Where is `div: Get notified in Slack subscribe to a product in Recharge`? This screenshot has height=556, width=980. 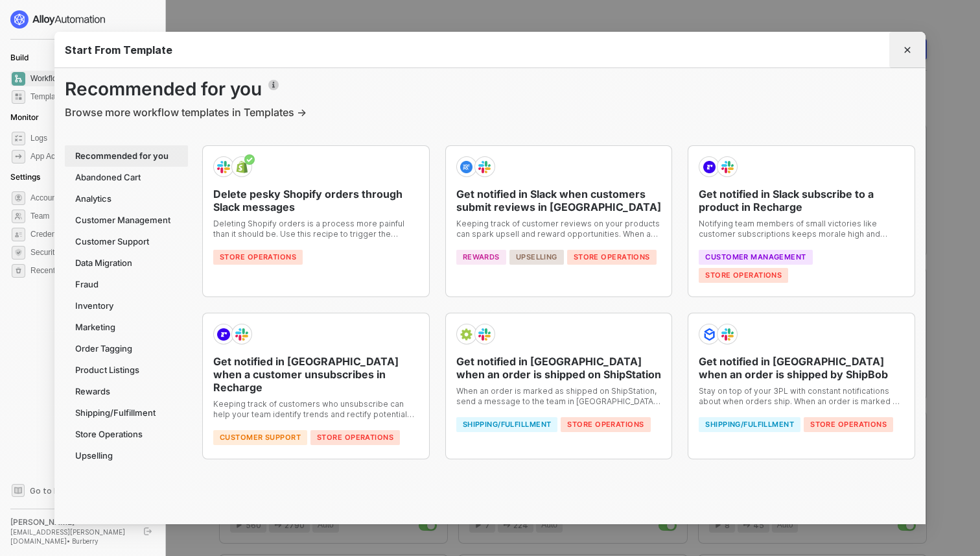
div: Get notified in Slack subscribe to a product in Recharge is located at coordinates (801, 200).